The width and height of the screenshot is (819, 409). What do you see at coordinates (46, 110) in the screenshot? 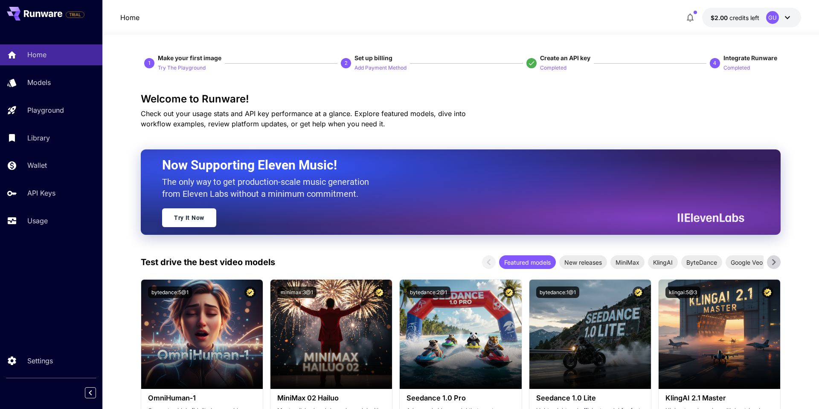
I see `p: Playground` at bounding box center [46, 110].